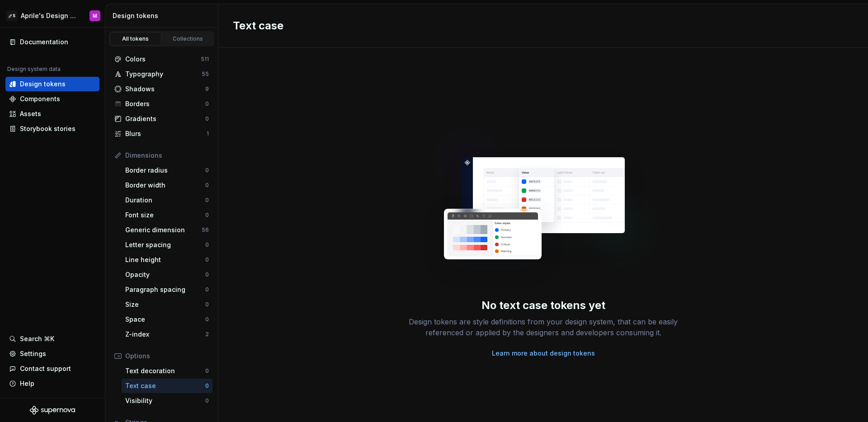 Image resolution: width=868 pixels, height=422 pixels. I want to click on a: Generic dimension56, so click(166, 230).